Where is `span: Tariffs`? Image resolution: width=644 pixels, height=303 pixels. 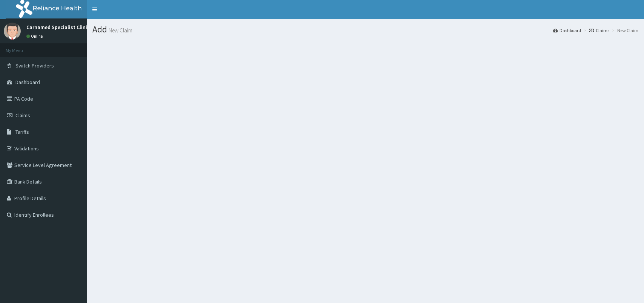
span: Tariffs is located at coordinates (22, 132).